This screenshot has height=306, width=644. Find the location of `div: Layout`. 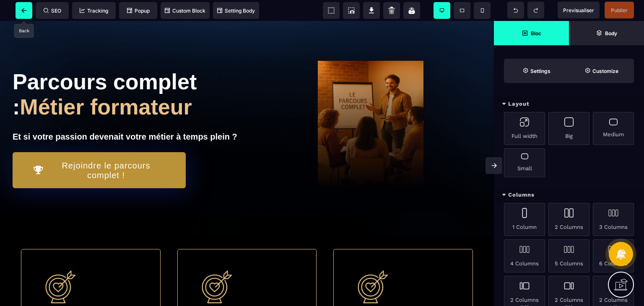

div: Layout is located at coordinates (569, 104).